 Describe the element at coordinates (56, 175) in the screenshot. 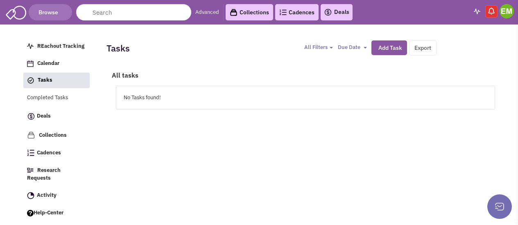

I see `a: Research Requests` at that location.